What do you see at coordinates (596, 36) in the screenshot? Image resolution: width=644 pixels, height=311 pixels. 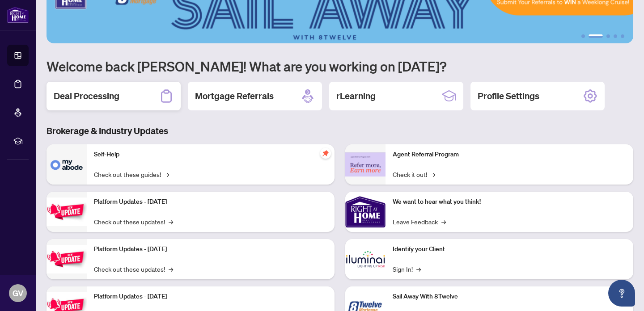 I see `button: 2` at bounding box center [596, 36].